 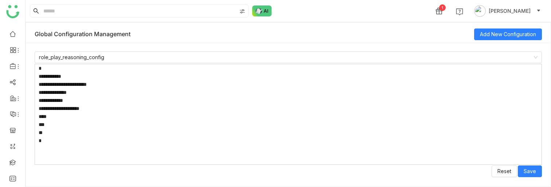 What do you see at coordinates (13, 12) in the screenshot?
I see `img: logo` at bounding box center [13, 12].